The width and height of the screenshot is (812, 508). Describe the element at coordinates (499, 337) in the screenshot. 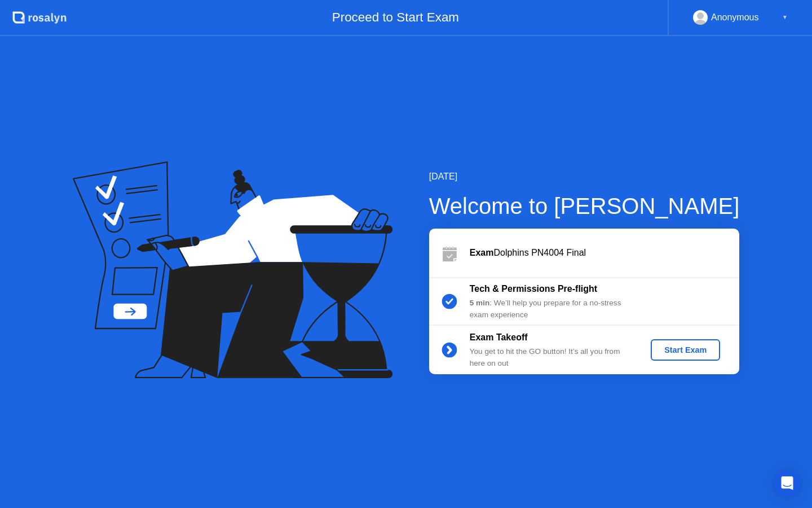

I see `b: Exam Takeoff` at that location.